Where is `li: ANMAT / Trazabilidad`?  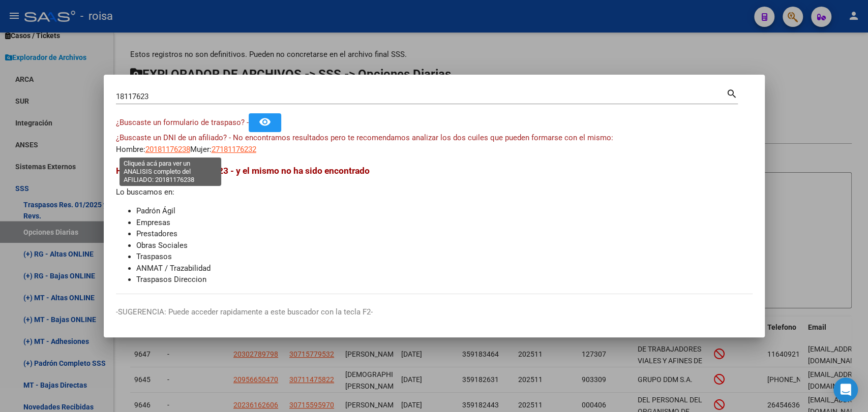
li: ANMAT / Trazabilidad is located at coordinates (445, 268).